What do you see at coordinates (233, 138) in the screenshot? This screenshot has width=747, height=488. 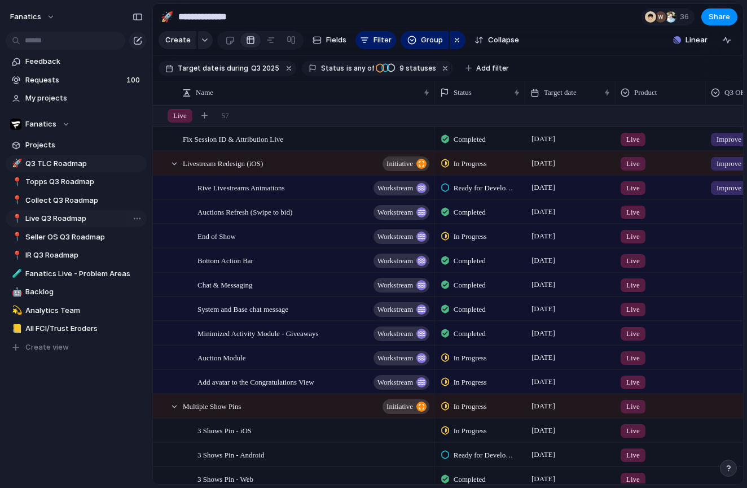 I see `span: Fix Session ID & Attribution Live` at bounding box center [233, 138].